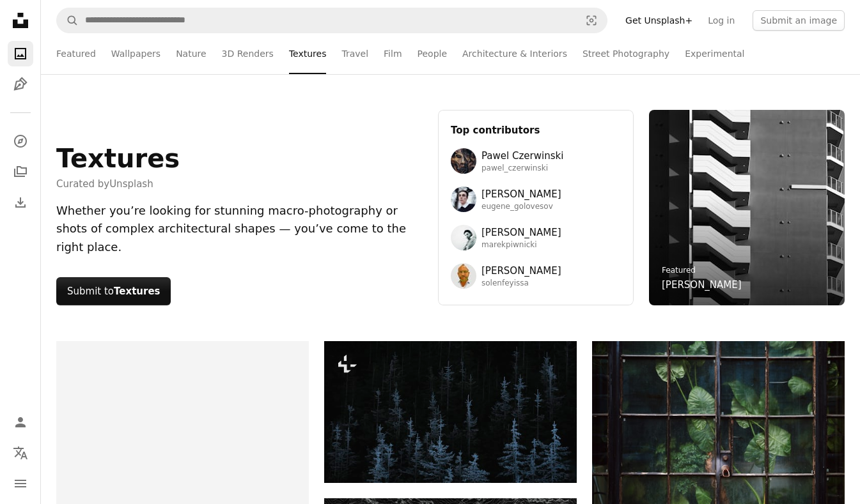 This screenshot has height=504, width=860. I want to click on a: Travel, so click(355, 54).